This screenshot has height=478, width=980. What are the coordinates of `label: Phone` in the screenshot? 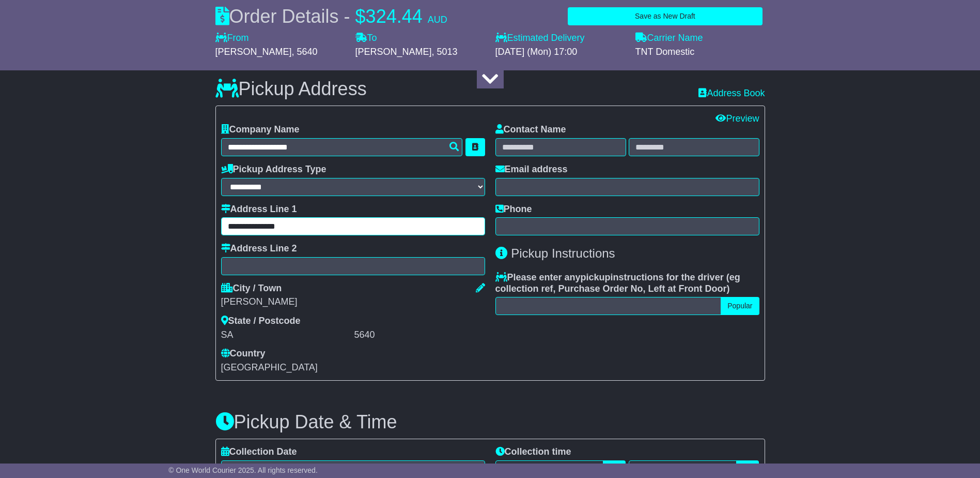 It's located at (513, 210).